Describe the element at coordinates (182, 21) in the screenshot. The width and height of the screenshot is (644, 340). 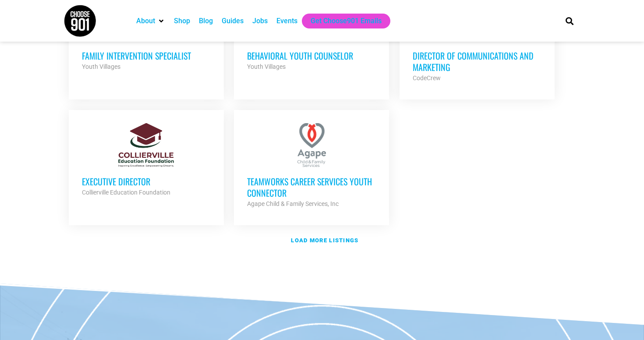
I see `a: Shop` at that location.